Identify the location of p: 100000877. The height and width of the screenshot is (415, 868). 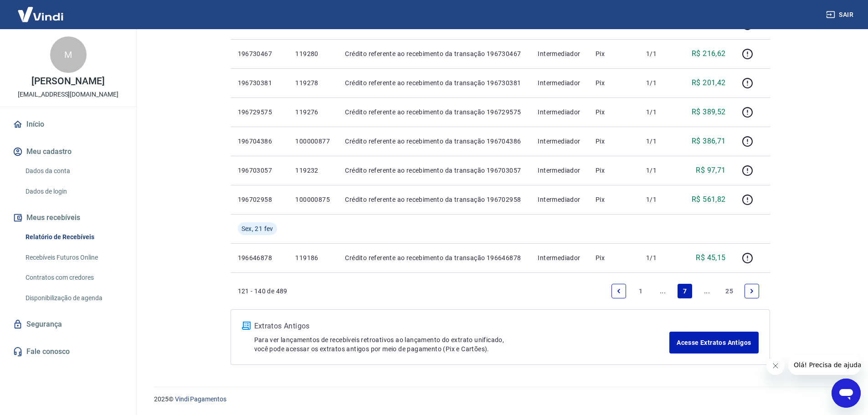
(313, 141).